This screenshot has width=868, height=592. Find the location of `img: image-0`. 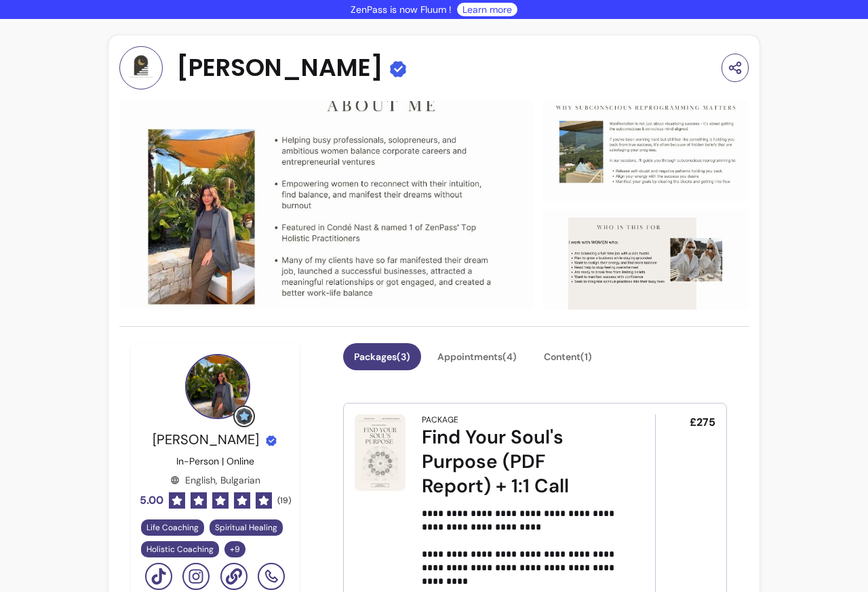

img: image-0 is located at coordinates (327, 205).